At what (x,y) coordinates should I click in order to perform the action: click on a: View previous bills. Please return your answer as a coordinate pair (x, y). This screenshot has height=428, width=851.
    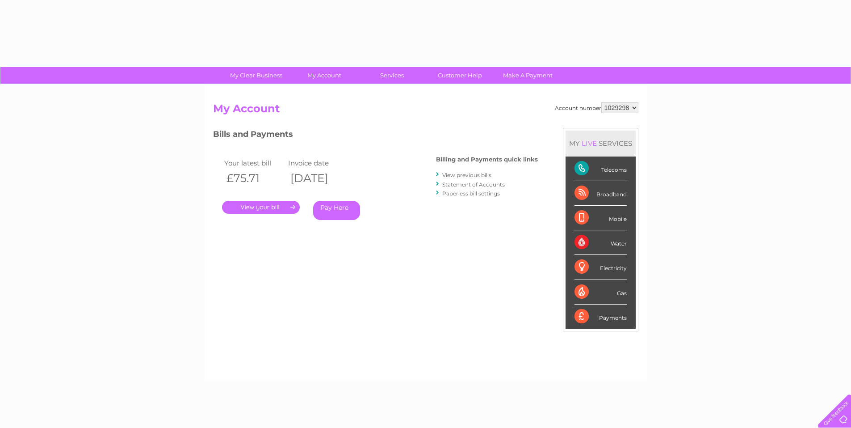
    Looking at the image, I should click on (467, 175).